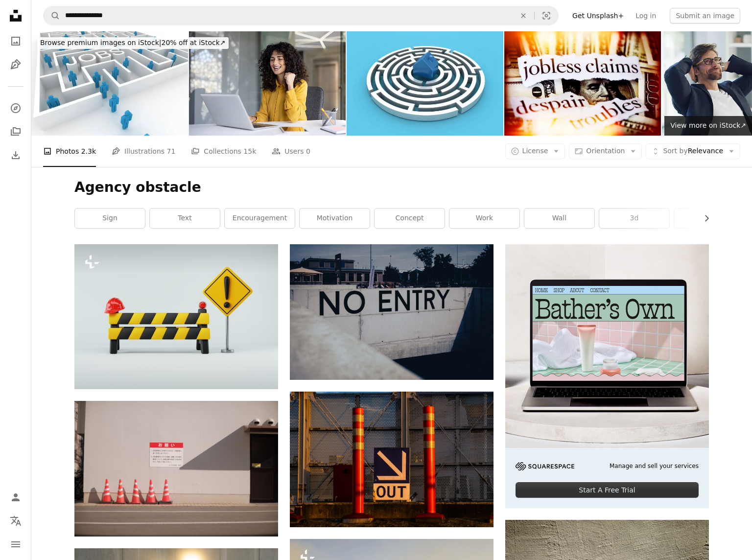 The image size is (752, 560). Describe the element at coordinates (308, 151) in the screenshot. I see `span: 0` at that location.